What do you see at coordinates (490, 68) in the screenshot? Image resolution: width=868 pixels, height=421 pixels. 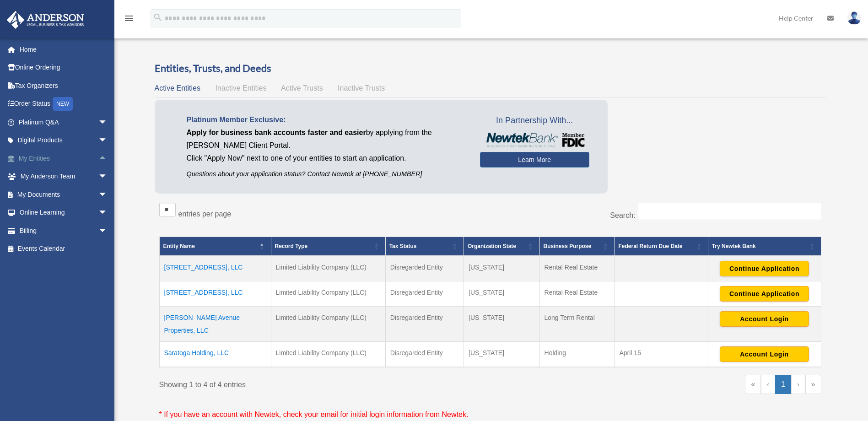 I see `h3: Entities, Trusts, and Deeds` at bounding box center [490, 68].